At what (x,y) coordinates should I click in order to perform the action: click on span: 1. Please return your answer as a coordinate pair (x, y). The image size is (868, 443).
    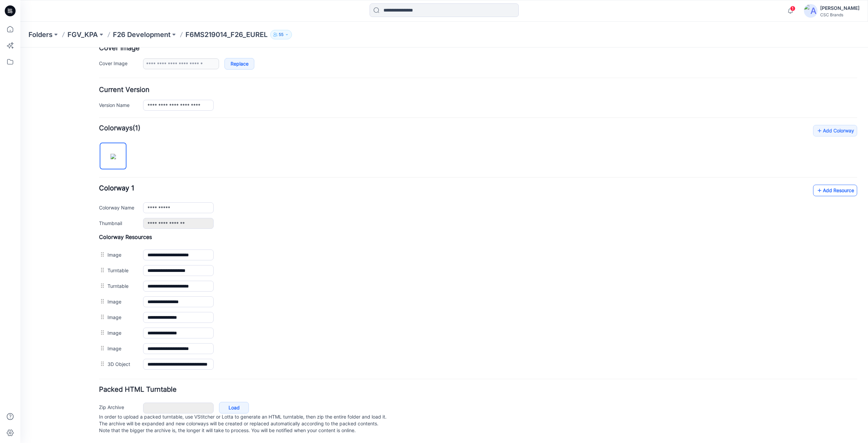
    Looking at the image, I should click on (792, 9).